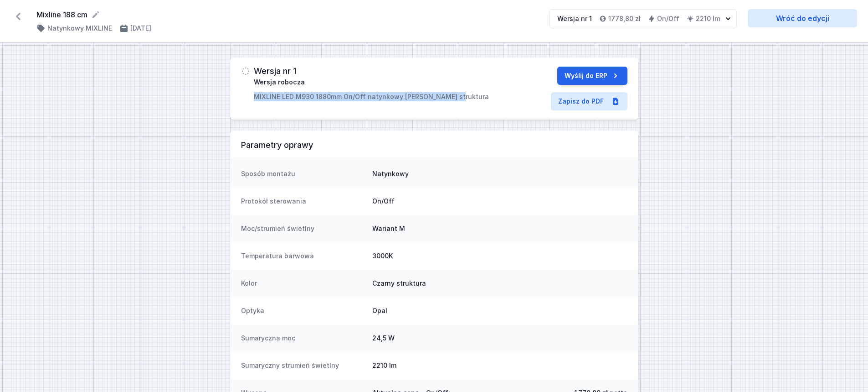 The height and width of the screenshot is (392, 868). Describe the element at coordinates (500, 174) in the screenshot. I see `dd: Natynkowy` at that location.